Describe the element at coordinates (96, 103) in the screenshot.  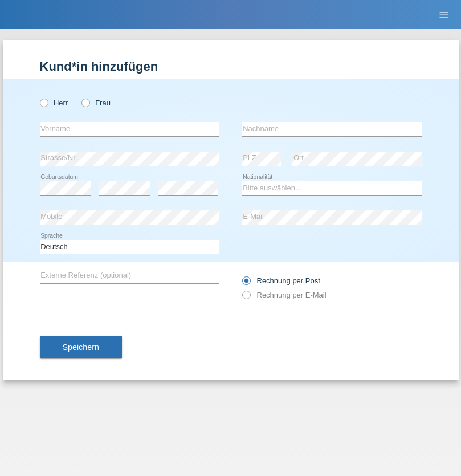
I see `label: Frau` at that location.